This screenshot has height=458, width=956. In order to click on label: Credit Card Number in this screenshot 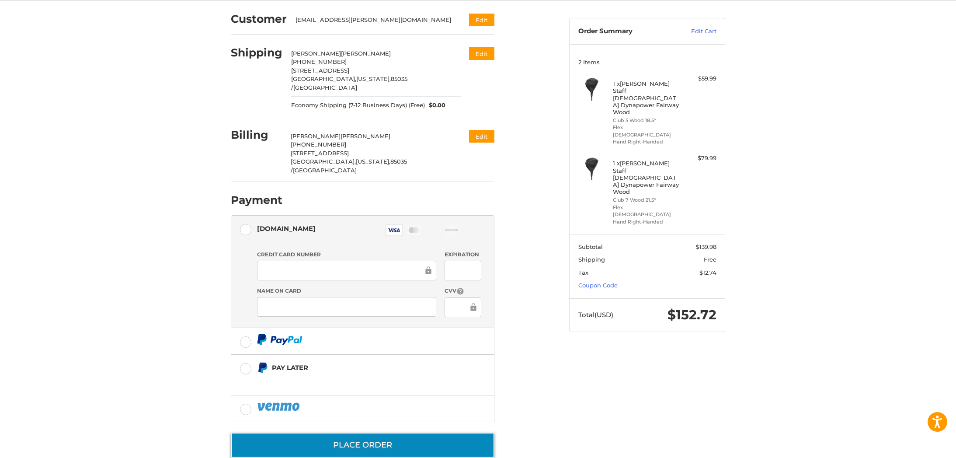, I will do `click(347, 255)`.